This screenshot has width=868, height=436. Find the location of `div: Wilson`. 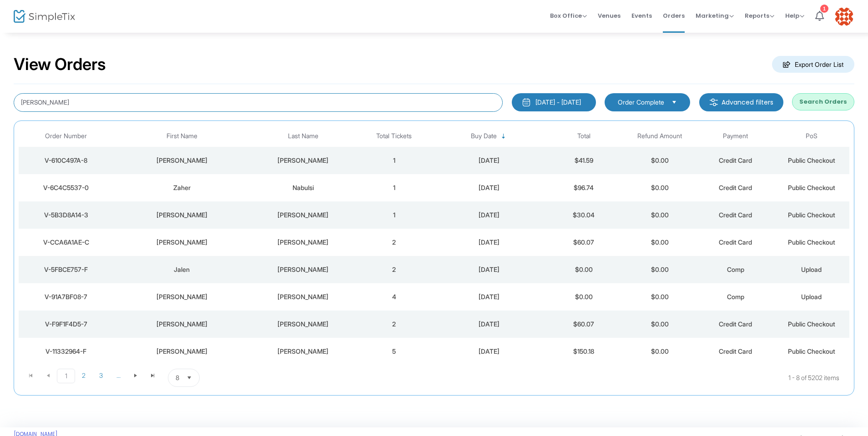

div: Wilson is located at coordinates (303, 242).